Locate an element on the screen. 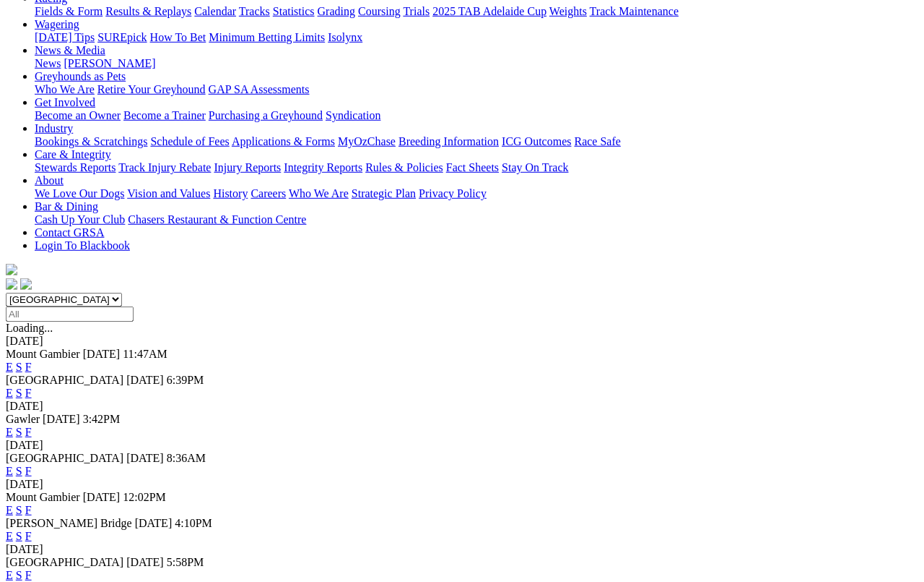 The image size is (924, 582). span: Loading... is located at coordinates (29, 327).